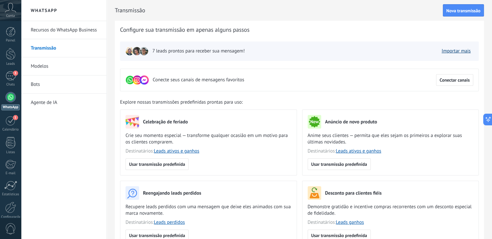  I want to click on a: Transmissão, so click(65, 48).